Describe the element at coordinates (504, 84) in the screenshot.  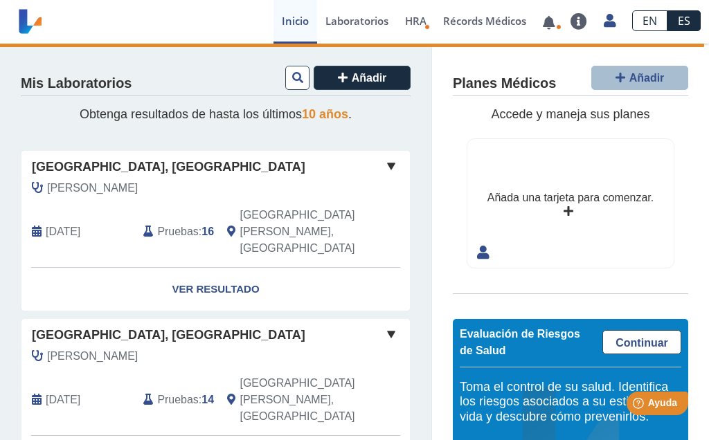
I see `h4: Planes Médicos` at that location.